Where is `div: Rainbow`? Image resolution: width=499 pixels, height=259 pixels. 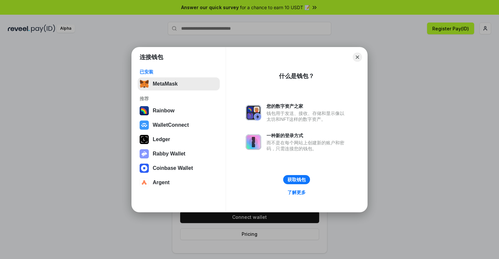 div: Rainbow is located at coordinates (163, 111).